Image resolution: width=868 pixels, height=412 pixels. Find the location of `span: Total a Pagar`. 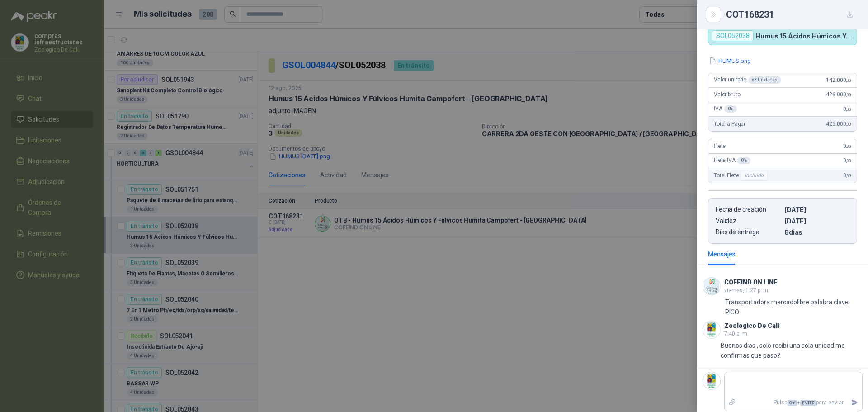

span: Total a Pagar is located at coordinates (730, 124).